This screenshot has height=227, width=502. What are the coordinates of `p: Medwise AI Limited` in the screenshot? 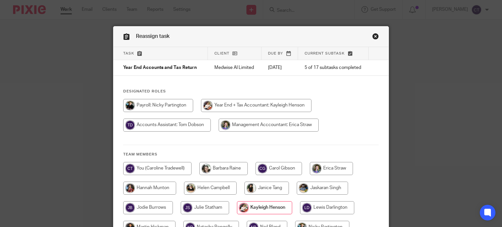 It's located at (235, 68).